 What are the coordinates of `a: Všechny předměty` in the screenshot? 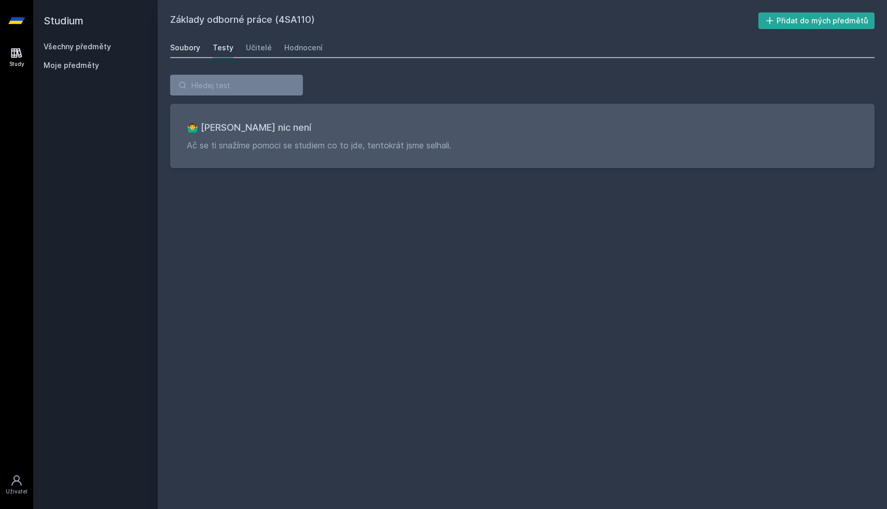 It's located at (77, 46).